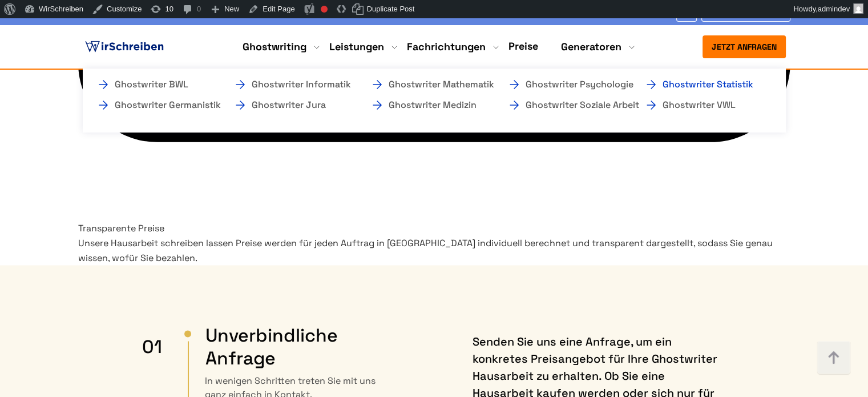 The height and width of the screenshot is (397, 868). I want to click on a: Generatoren, so click(591, 47).